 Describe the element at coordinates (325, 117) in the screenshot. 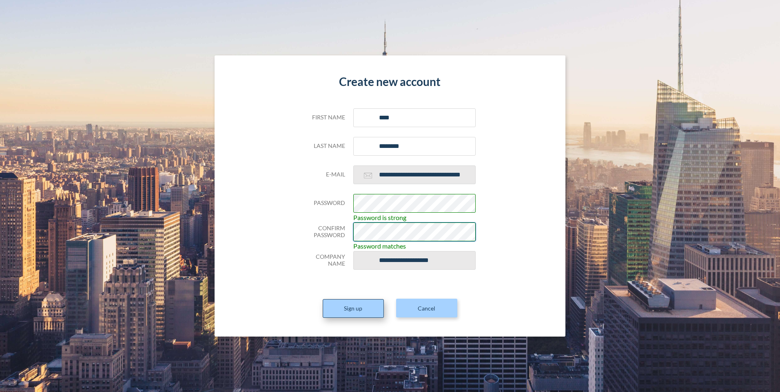

I see `h5: First name` at that location.